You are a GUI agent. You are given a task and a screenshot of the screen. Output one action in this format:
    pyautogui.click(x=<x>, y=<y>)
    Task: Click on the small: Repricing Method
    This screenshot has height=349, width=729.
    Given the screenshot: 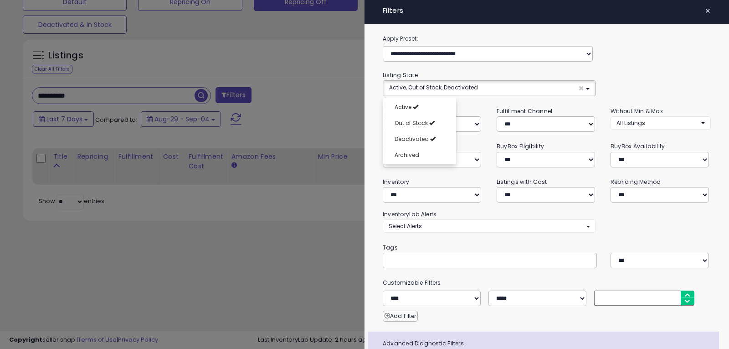 What is the action you would take?
    pyautogui.click(x=636, y=181)
    